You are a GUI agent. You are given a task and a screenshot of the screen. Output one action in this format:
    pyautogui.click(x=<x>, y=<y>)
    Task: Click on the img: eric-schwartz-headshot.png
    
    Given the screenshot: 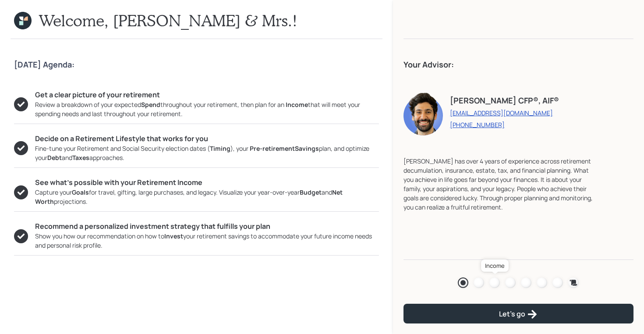 What is the action you would take?
    pyautogui.click(x=423, y=114)
    